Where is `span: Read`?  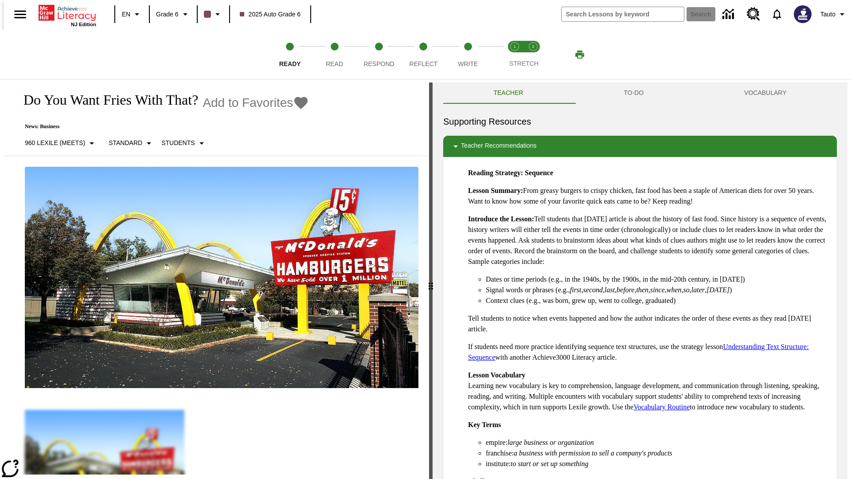 span: Read is located at coordinates (334, 64).